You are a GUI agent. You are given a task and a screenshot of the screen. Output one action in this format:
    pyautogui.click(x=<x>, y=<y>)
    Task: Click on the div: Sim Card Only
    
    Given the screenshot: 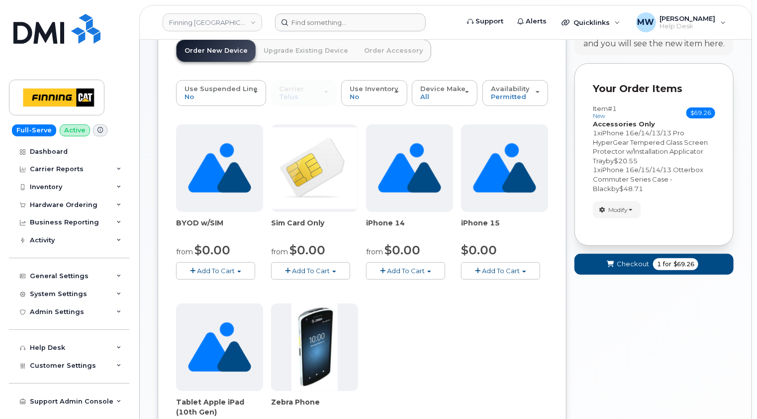 What is the action you would take?
    pyautogui.click(x=314, y=228)
    